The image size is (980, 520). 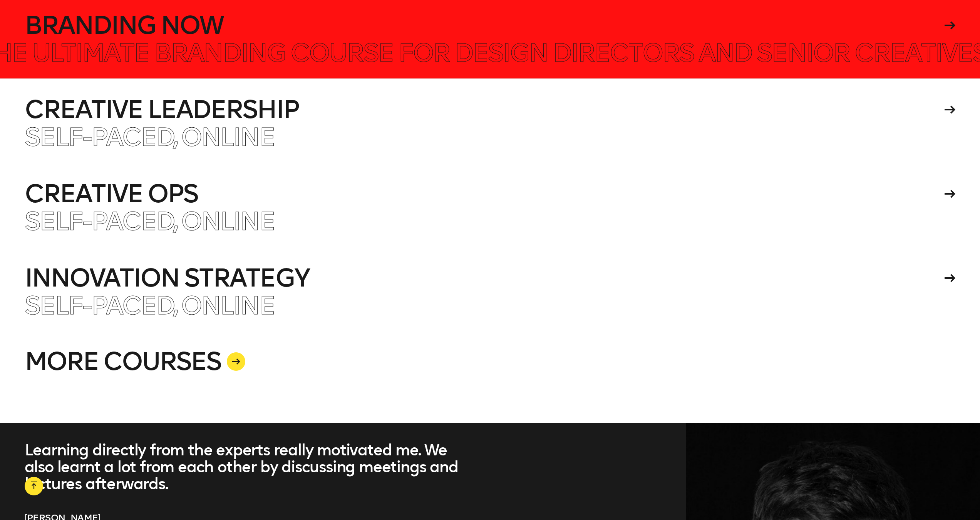 What do you see at coordinates (490, 377) in the screenshot?
I see `a: MORE COURSES` at bounding box center [490, 377].